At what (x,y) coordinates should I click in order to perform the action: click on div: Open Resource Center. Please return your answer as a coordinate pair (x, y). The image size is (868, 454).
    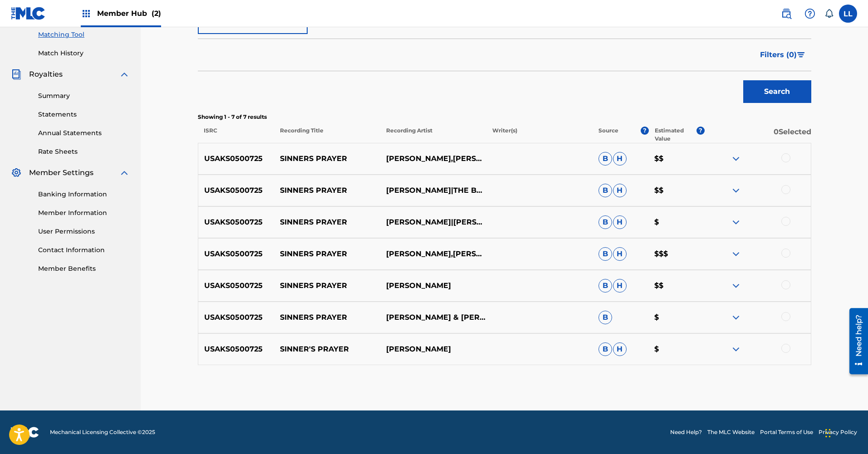
    Looking at the image, I should click on (16, 36).